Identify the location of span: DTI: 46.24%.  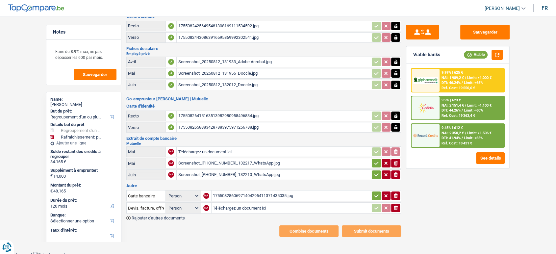
(451, 83).